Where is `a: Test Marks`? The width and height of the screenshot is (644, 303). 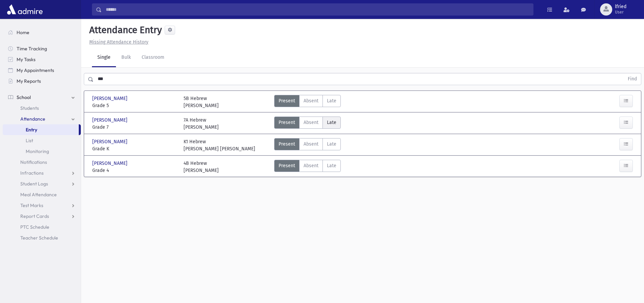
a: Test Marks is located at coordinates (42, 205).